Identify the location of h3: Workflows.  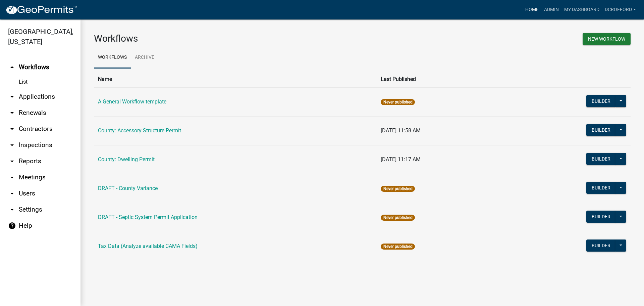
(226, 39).